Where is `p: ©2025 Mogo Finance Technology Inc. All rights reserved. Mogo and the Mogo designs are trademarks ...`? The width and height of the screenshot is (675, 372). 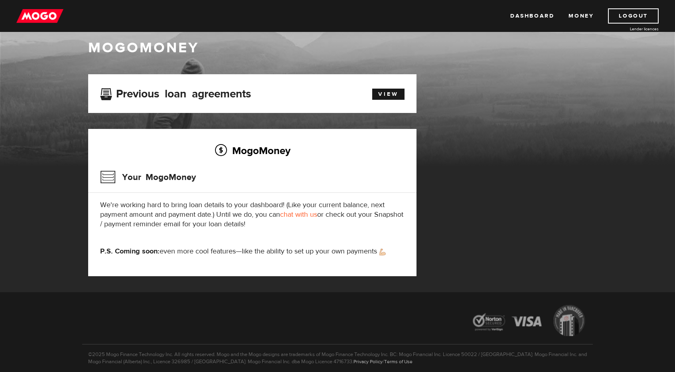
p: ©2025 Mogo Finance Technology Inc. All rights reserved. Mogo and the Mogo designs are trademarks ... is located at coordinates (338, 354).